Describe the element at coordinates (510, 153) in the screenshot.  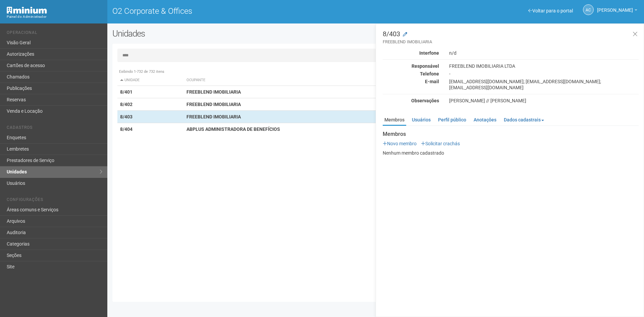
I see `p: Nenhum membro cadastrado` at that location.